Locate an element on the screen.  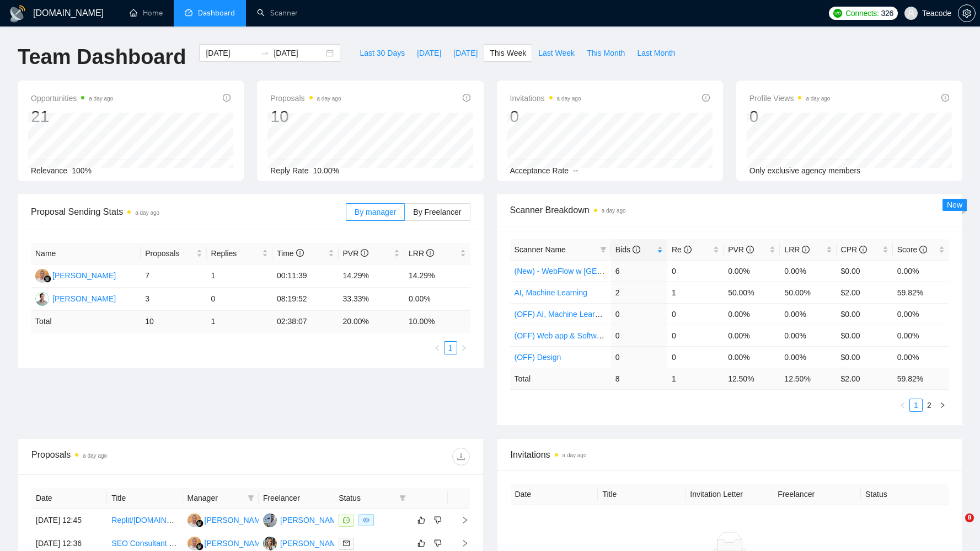
a: 1 is located at coordinates (450, 348).